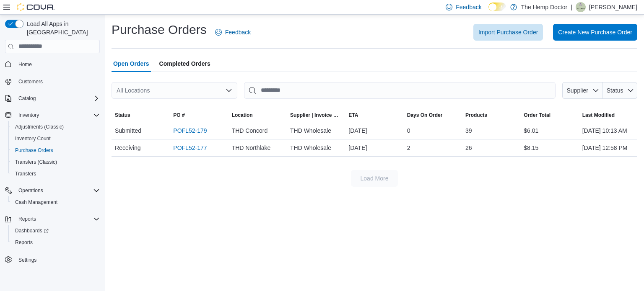 The image size is (644, 291). I want to click on button: Customers, so click(53, 81).